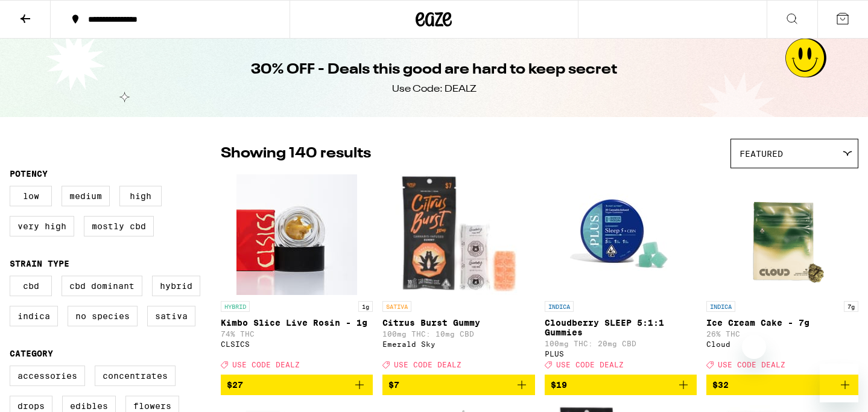  I want to click on label: Very High, so click(42, 227).